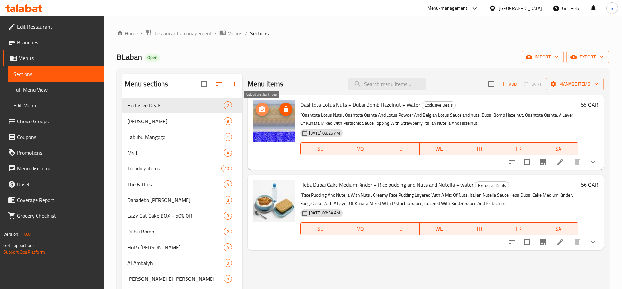 Image resolution: width=622 pixels, height=289 pixels. What do you see at coordinates (146, 84) in the screenshot?
I see `h2: Menu sections` at bounding box center [146, 84].